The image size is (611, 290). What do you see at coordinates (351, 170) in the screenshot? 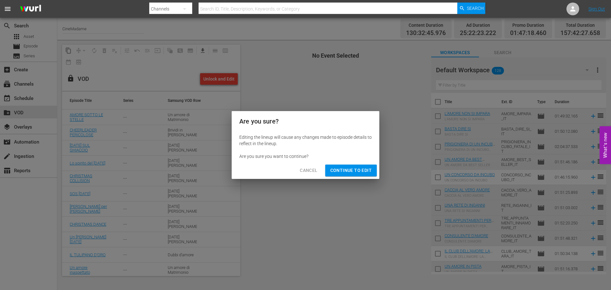
I see `span: Continue to Edit` at bounding box center [351, 170].